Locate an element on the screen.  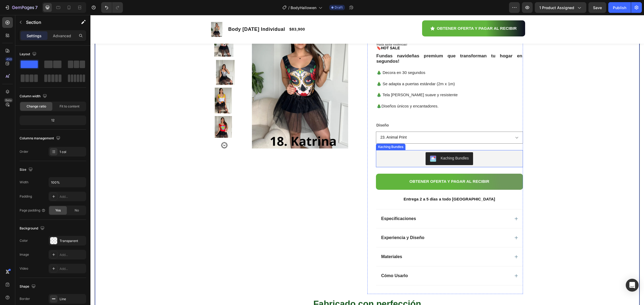
div: Layout is located at coordinates (28, 55).